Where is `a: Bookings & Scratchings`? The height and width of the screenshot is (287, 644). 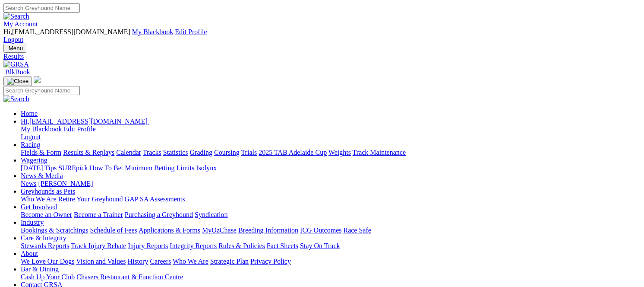 a: Bookings & Scratchings is located at coordinates (54, 230).